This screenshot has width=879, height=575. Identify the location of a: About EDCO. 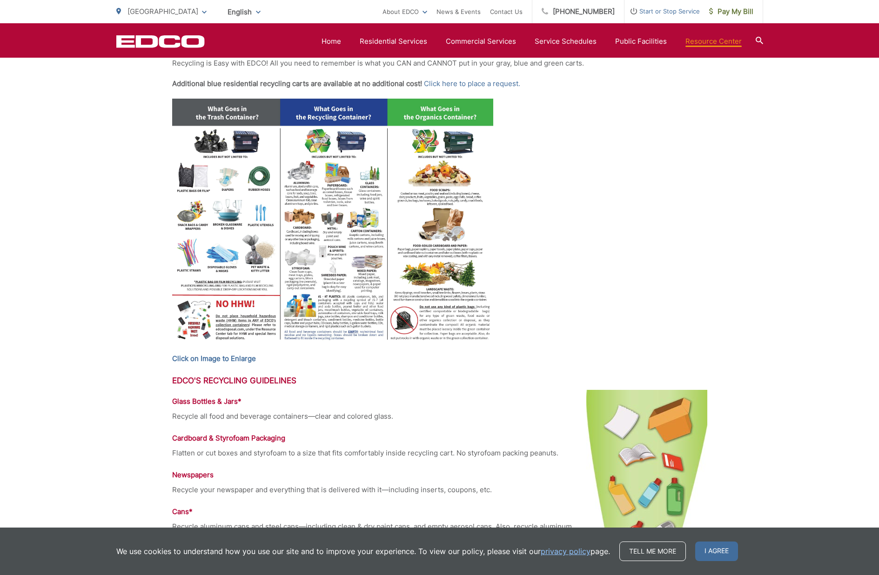
(405, 12).